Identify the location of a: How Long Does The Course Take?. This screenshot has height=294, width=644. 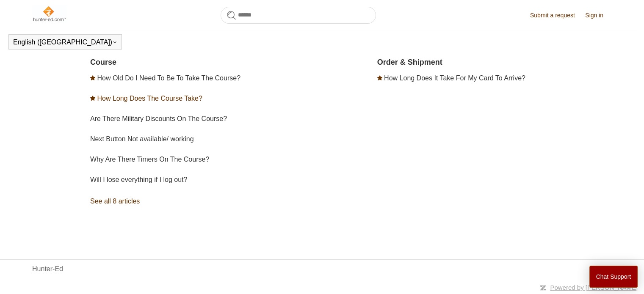
(149, 98).